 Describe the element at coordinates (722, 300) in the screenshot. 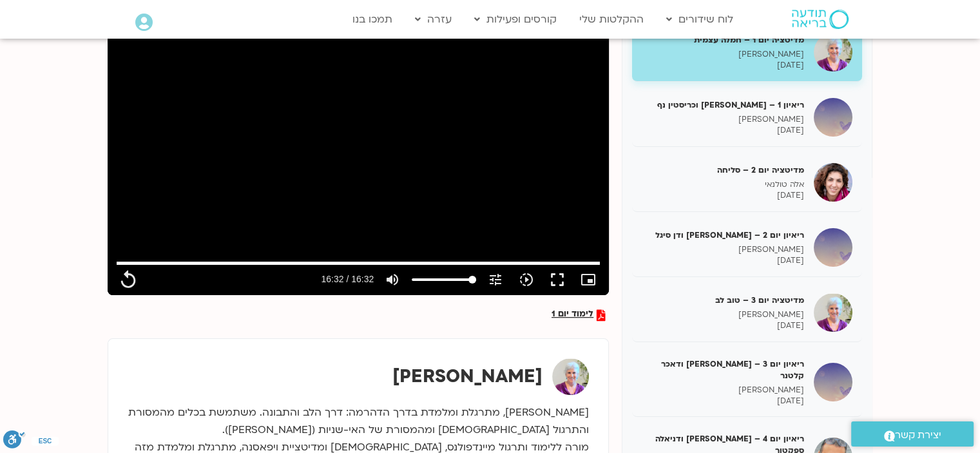

I see `h5: מדיטציה יום 3 – טוב לב` at that location.